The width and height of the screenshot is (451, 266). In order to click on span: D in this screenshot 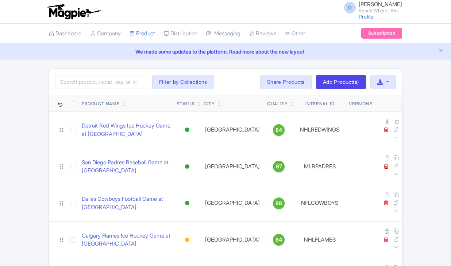, I will do `click(350, 8)`.